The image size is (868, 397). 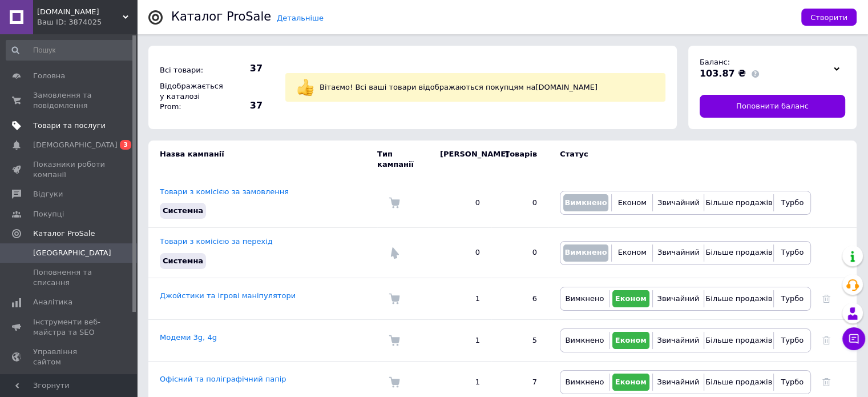 I want to click on img: Комісія за перехід, so click(x=395, y=253).